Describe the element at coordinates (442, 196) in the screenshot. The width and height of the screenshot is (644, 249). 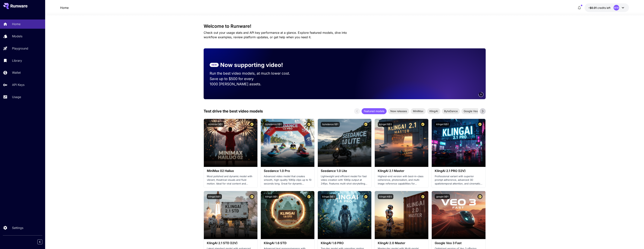
I see `button: google:3@1` at that location.